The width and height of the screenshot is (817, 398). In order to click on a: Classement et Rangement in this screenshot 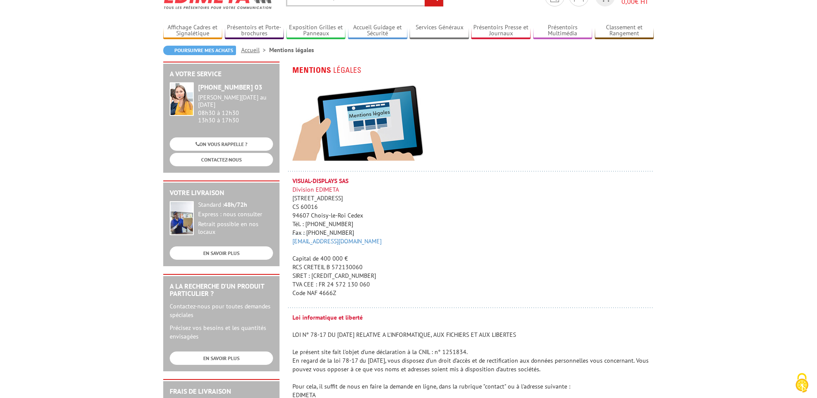, I will do `click(625, 31)`.